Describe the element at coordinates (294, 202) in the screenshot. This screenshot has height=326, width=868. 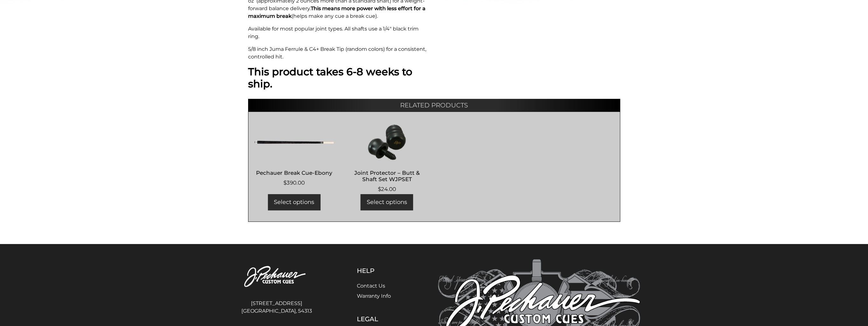
I see `a: Add to cart: “Pechauer Break Cue-Ebony”` at that location.